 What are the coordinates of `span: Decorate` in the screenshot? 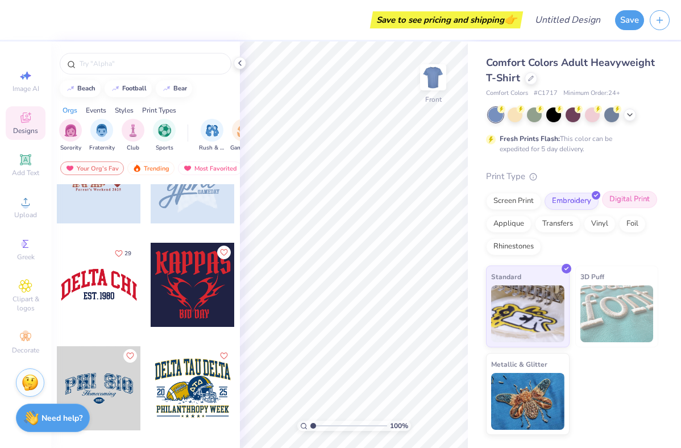 It's located at (26, 350).